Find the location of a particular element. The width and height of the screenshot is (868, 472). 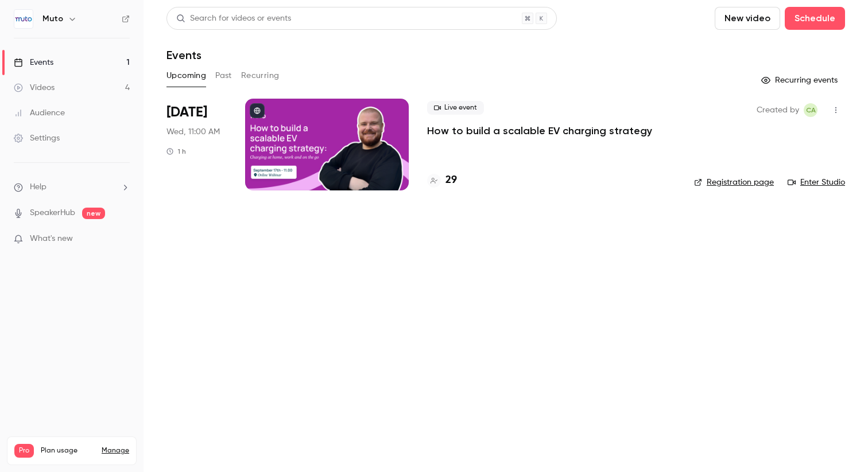

button: Recurring events is located at coordinates (800, 80).